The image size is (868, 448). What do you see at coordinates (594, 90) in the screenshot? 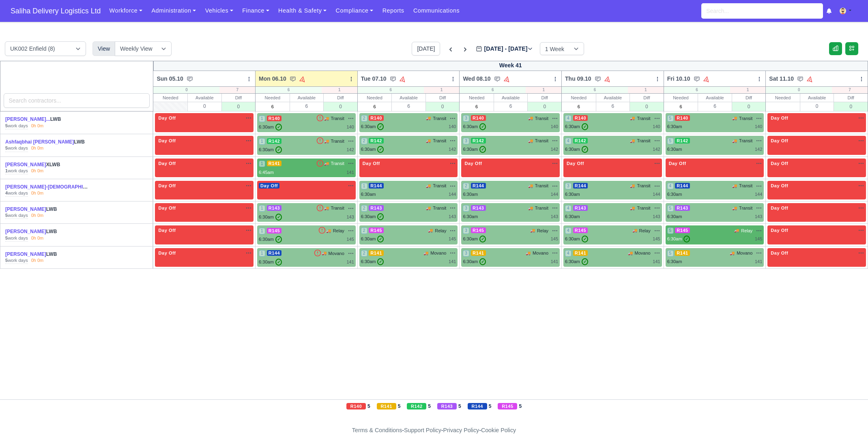
I see `div: 6` at bounding box center [594, 90].